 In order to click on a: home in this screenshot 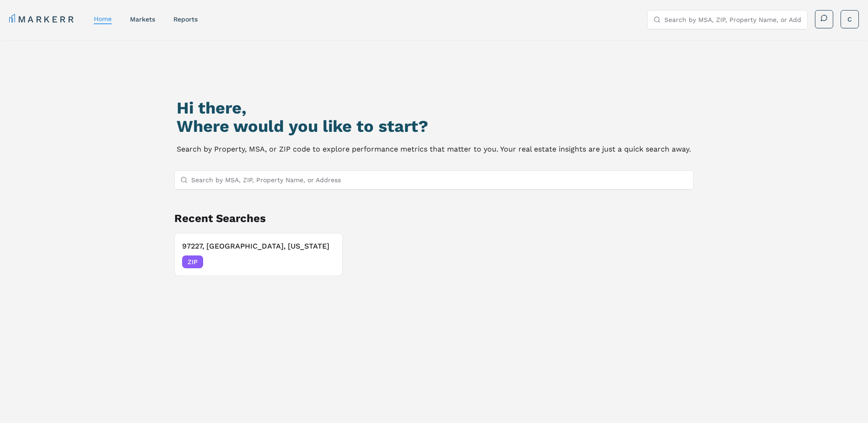, I will do `click(103, 19)`.